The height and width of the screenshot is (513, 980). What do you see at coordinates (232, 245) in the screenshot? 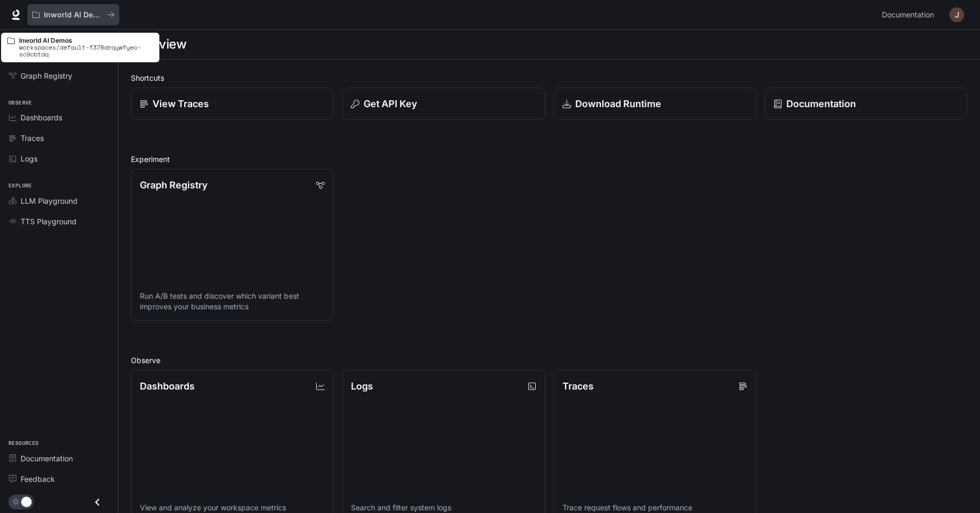
I see `a: Graph RegistryRun A/B tests and discover which variant best improves your business metrics` at bounding box center [232, 245].